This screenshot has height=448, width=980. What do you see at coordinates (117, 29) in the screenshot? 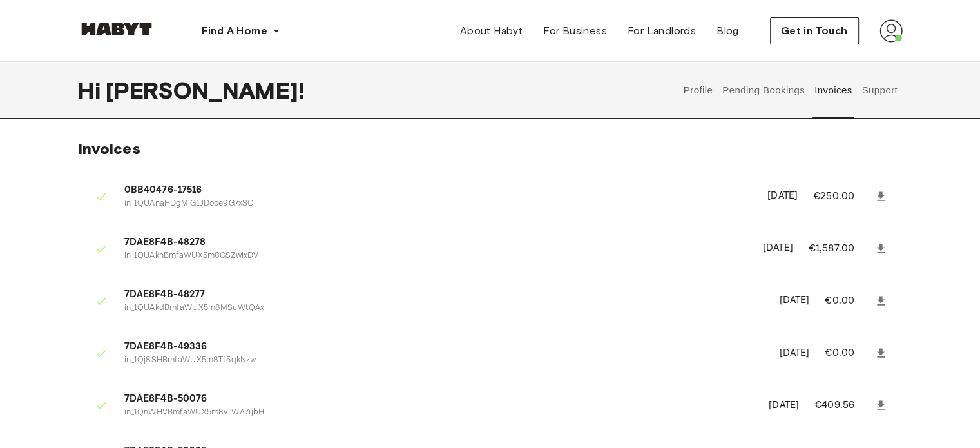
I see `img: Habyt` at bounding box center [117, 29].